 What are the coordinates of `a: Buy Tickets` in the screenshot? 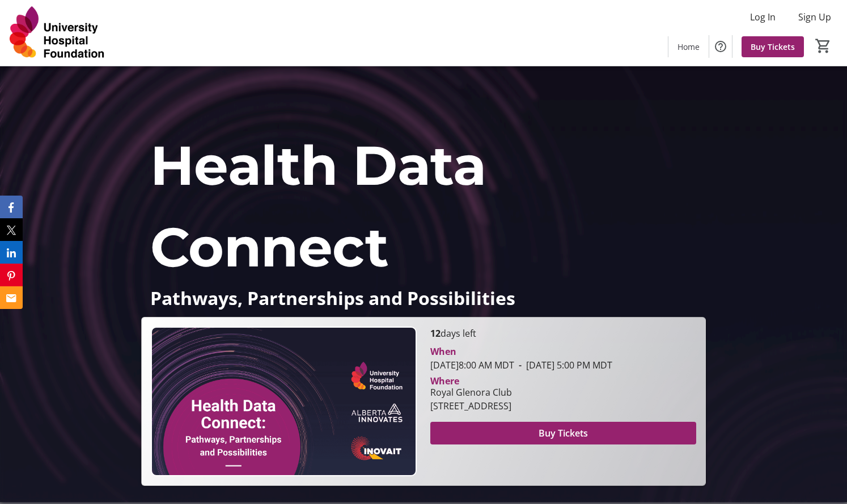 It's located at (773, 47).